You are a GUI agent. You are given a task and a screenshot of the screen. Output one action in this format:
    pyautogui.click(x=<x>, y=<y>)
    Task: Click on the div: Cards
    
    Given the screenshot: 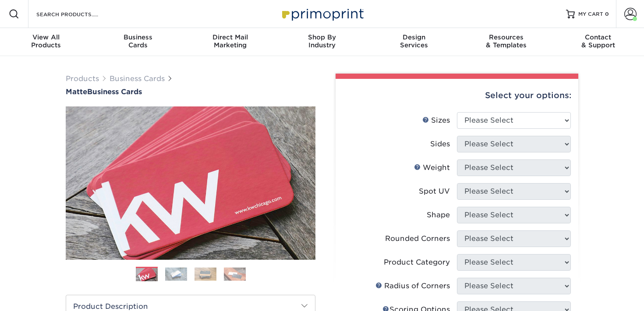 What is the action you would take?
    pyautogui.click(x=138, y=41)
    